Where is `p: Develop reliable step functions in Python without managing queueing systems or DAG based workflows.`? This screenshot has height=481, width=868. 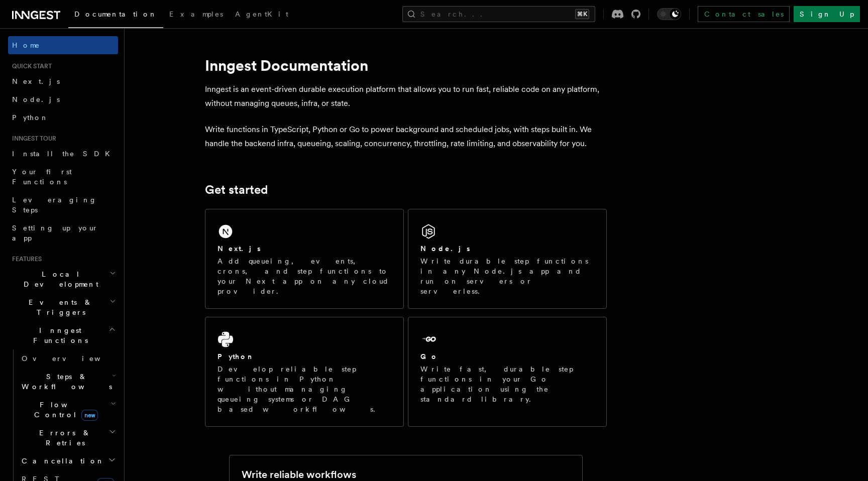 p: Develop reliable step functions in Python without managing queueing systems or DAG based workflows. is located at coordinates (305, 389).